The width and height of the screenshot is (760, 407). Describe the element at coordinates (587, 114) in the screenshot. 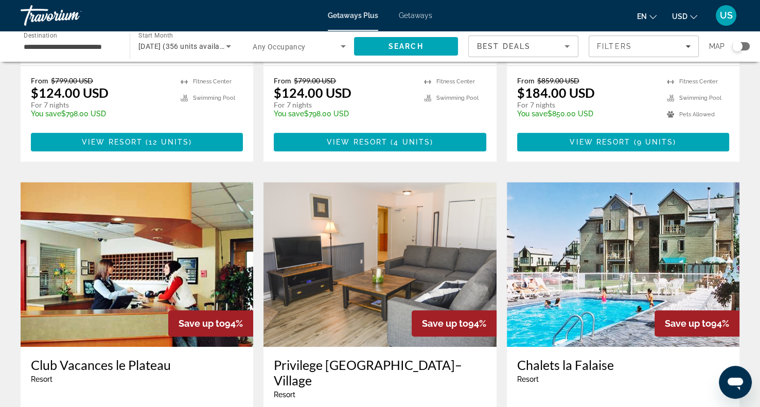

I see `p: $850.00 USD` at that location.